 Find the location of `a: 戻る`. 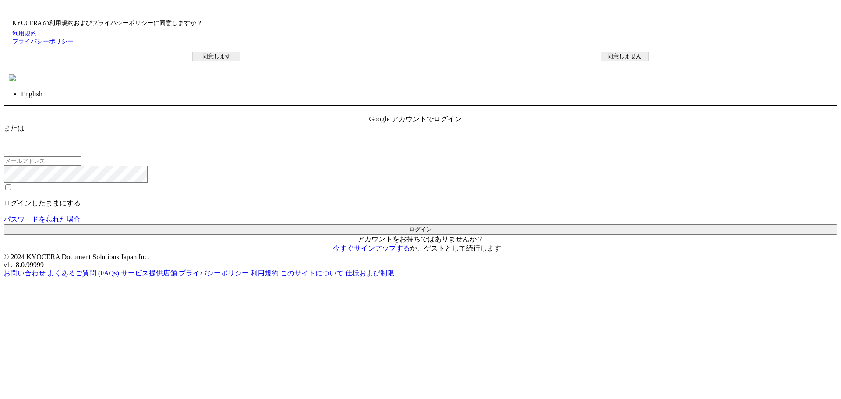

a: 戻る is located at coordinates (11, 110).